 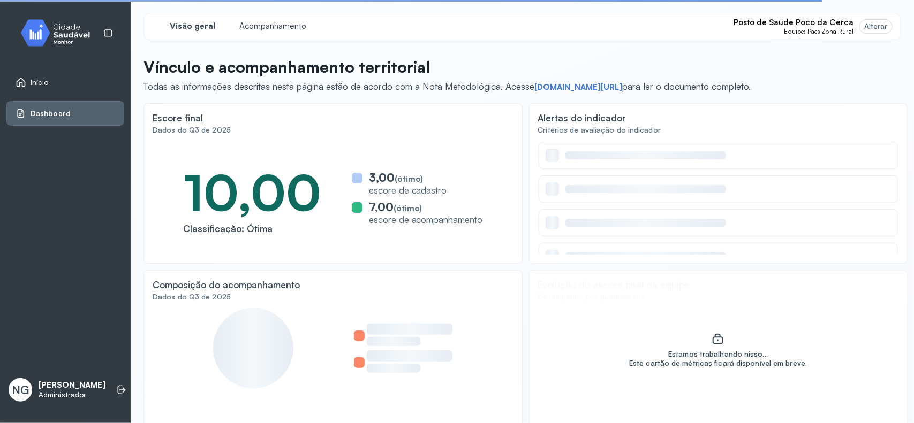 What do you see at coordinates (793, 22) in the screenshot?
I see `span: Posto de Saude Poco da Cerca` at bounding box center [793, 22].